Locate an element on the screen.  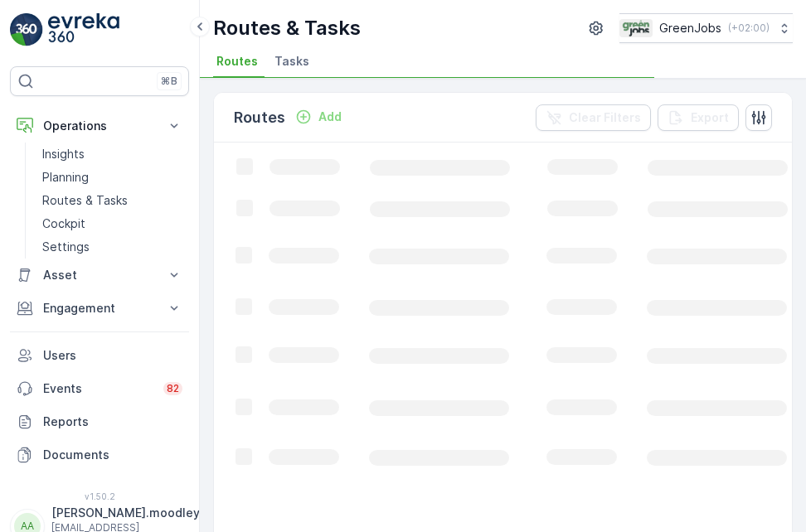
a: Insights is located at coordinates (112, 154).